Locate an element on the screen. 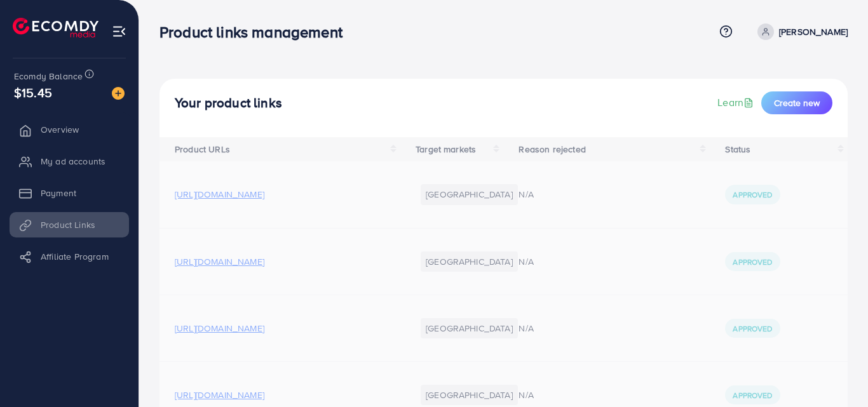  span: $15.45 is located at coordinates (33, 92).